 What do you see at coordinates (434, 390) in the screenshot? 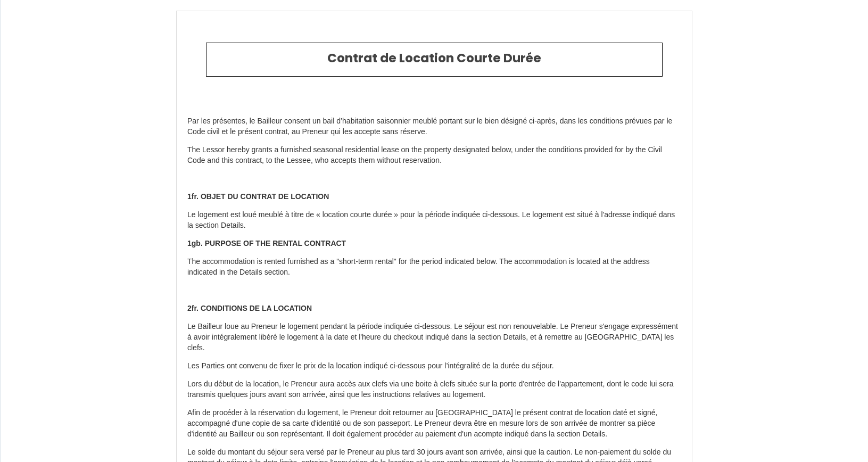
I see `p: Lors du début de la location, le Preneur aura accès aux clefs via une boite à clefs située sur la...` at bounding box center [434, 390].